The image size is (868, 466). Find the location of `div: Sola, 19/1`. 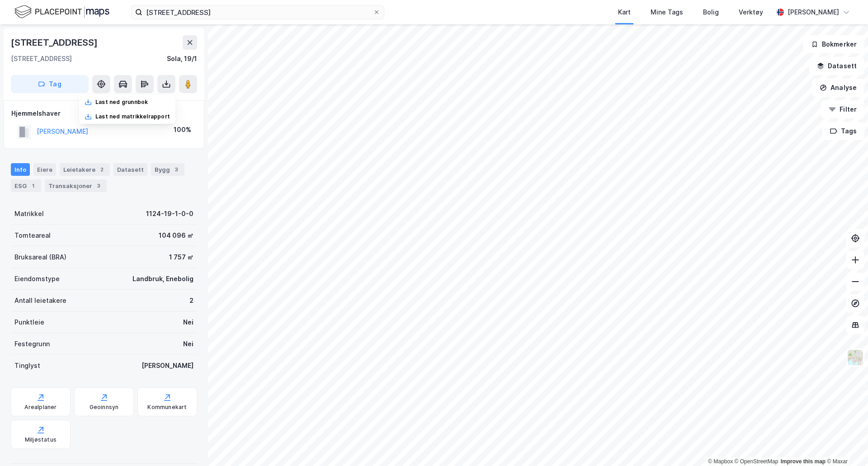

div: Sola, 19/1 is located at coordinates (182, 59).